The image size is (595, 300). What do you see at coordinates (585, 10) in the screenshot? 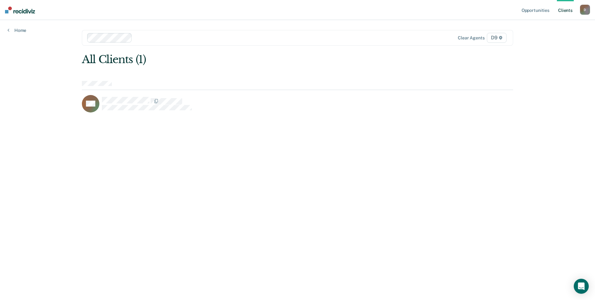
I see `button: D` at bounding box center [585, 10].